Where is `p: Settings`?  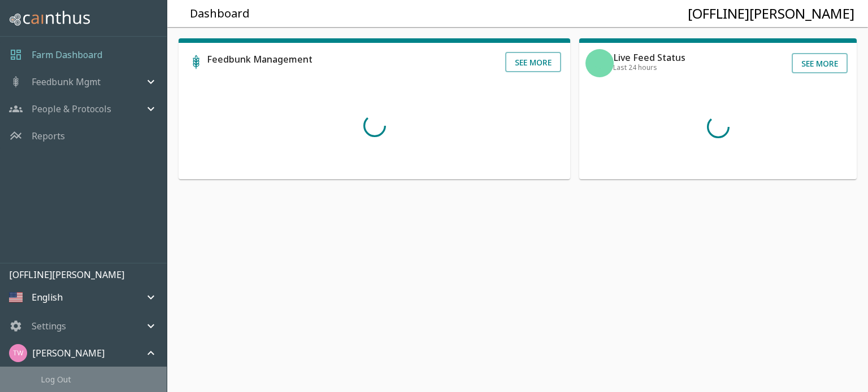
p: Settings is located at coordinates (48, 326).